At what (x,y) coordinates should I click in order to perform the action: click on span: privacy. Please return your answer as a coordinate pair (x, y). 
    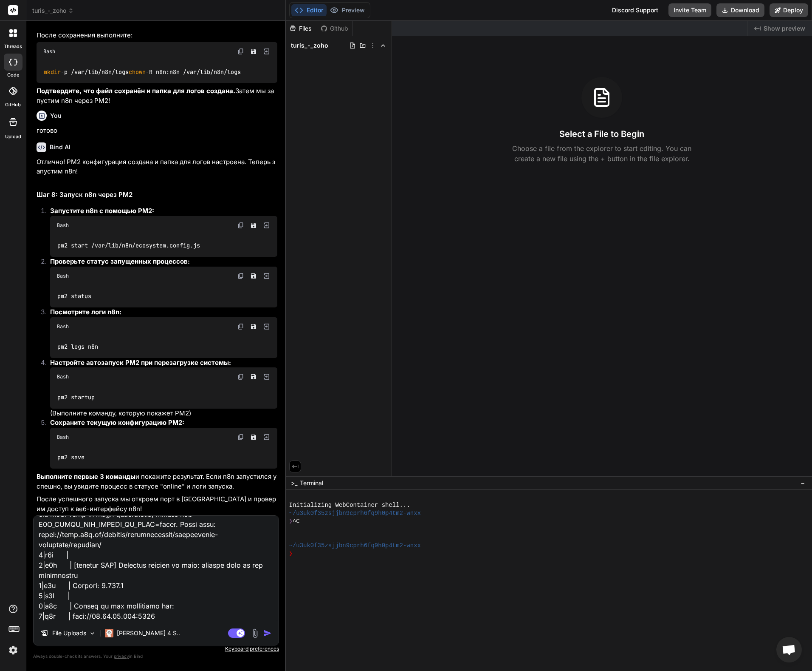
    Looking at the image, I should click on (121, 656).